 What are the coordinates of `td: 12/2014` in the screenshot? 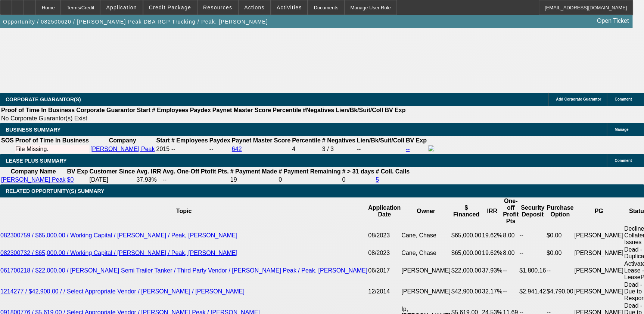 It's located at (384, 292).